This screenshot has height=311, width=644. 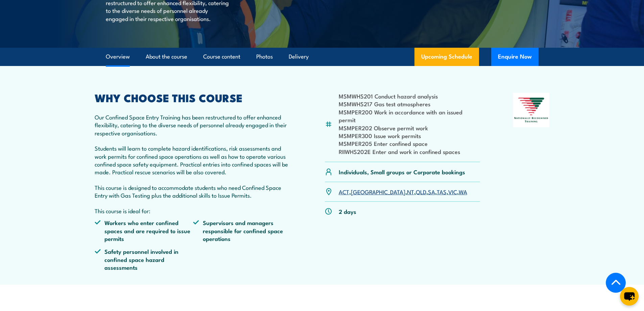 What do you see at coordinates (515, 57) in the screenshot?
I see `button: Enquire Now` at bounding box center [515, 57].